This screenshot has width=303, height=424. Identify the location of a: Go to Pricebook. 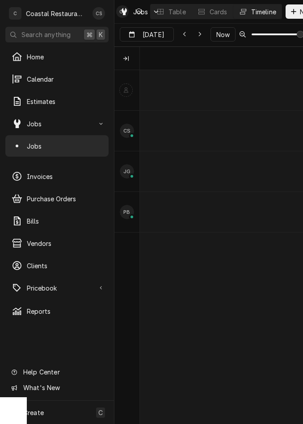
(57, 288).